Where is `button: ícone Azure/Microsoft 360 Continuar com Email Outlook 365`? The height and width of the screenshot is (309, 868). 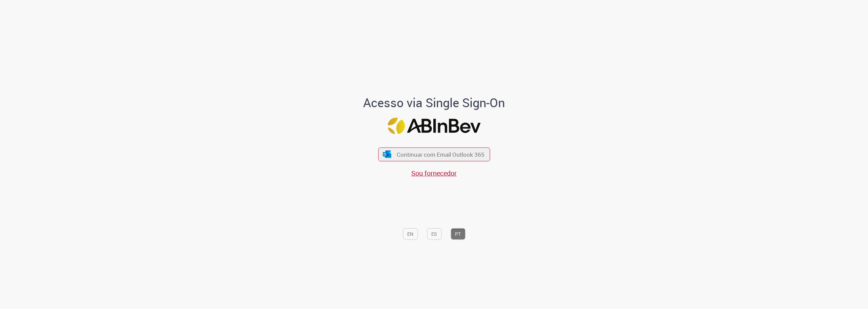
button: ícone Azure/Microsoft 360 Continuar com Email Outlook 365 is located at coordinates (434, 154).